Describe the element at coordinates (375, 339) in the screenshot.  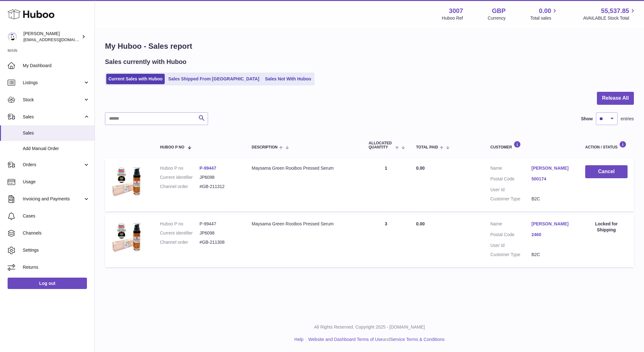
I see `li: and` at that location.